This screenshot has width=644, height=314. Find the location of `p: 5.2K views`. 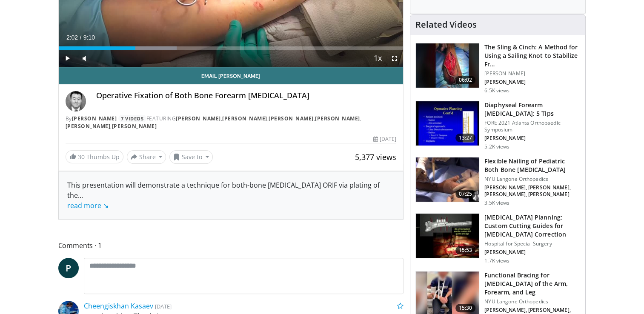

p: 5.2K views is located at coordinates (497, 147).